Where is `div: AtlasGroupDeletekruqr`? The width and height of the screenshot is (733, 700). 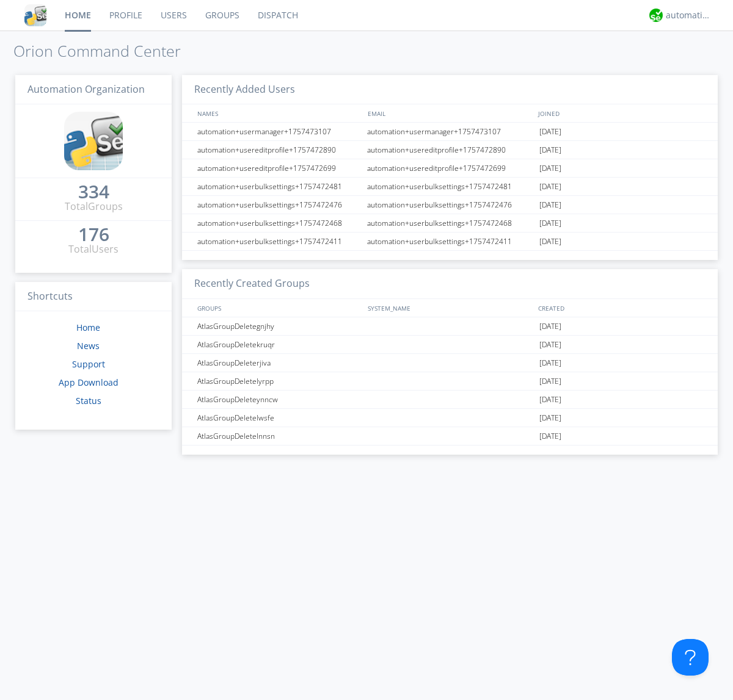
div: AtlasGroupDeletekruqr is located at coordinates (279, 345).